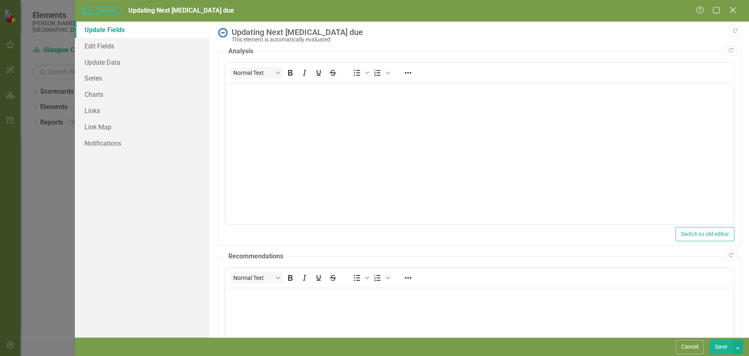 Image resolution: width=749 pixels, height=356 pixels. What do you see at coordinates (142, 30) in the screenshot?
I see `a: Update Fields` at bounding box center [142, 30].